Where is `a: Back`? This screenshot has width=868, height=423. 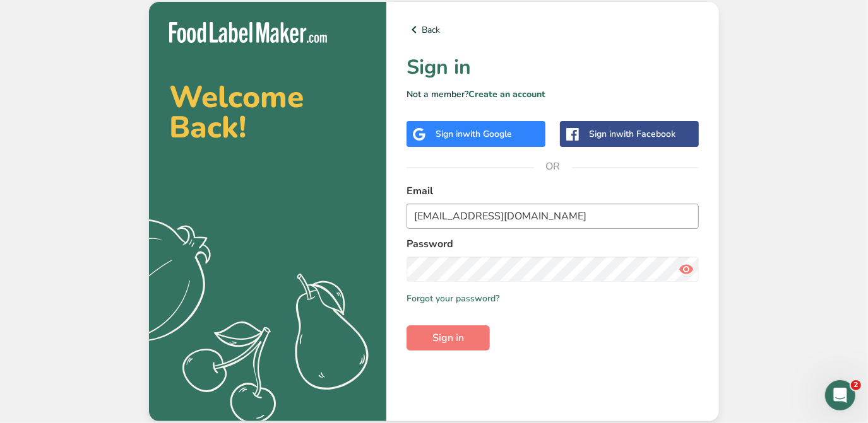 a: Back is located at coordinates (553, 30).